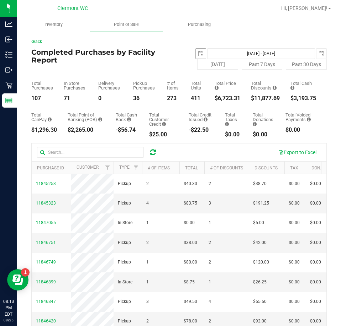 This screenshot has height=326, width=341. I want to click on a: Discounts, so click(266, 168).